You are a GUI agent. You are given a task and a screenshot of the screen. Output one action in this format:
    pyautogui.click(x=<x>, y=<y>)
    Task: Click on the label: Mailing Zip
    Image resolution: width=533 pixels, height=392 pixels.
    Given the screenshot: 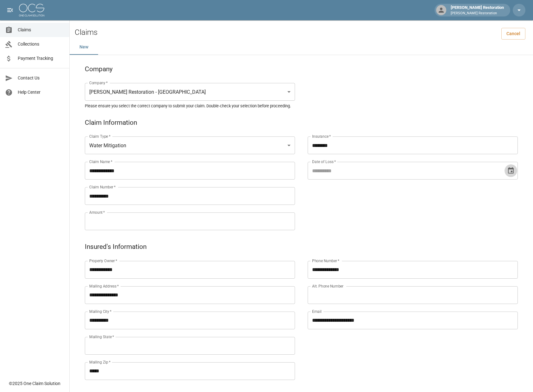 What is the action you would take?
    pyautogui.click(x=100, y=362)
    